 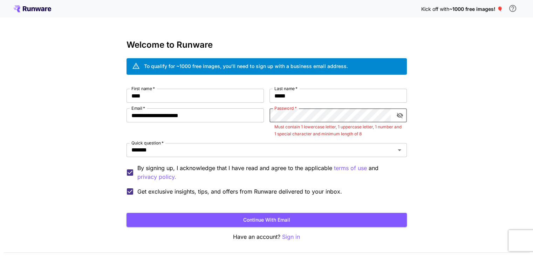 What do you see at coordinates (351, 168) in the screenshot?
I see `button: By signing up, I acknowledge that I have read and agree to the applicable and privacy policy.` at bounding box center [351, 168].